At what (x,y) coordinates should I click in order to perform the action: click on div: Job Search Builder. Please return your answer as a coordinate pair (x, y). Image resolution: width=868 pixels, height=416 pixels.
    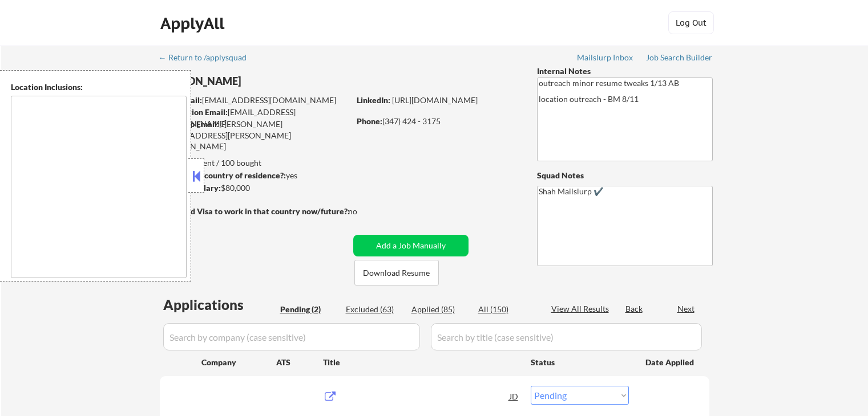
    Looking at the image, I should click on (679, 57).